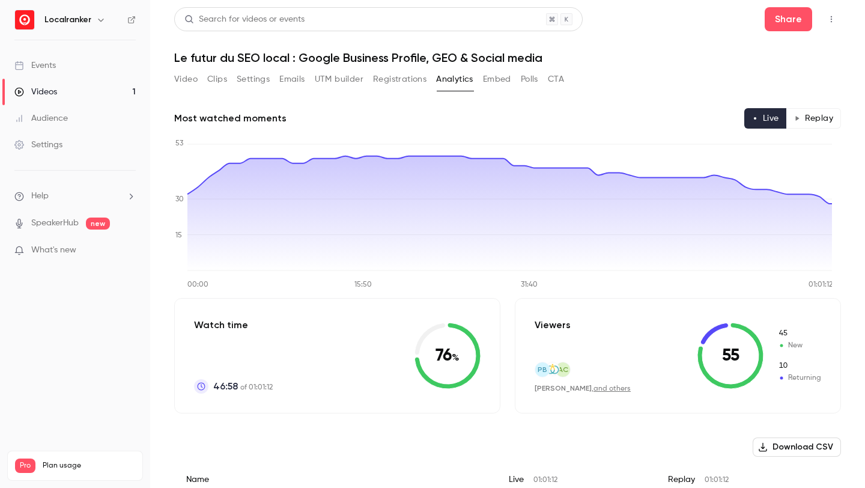 The width and height of the screenshot is (865, 488). Describe the element at coordinates (68, 20) in the screenshot. I see `h6: Localranker` at that location.